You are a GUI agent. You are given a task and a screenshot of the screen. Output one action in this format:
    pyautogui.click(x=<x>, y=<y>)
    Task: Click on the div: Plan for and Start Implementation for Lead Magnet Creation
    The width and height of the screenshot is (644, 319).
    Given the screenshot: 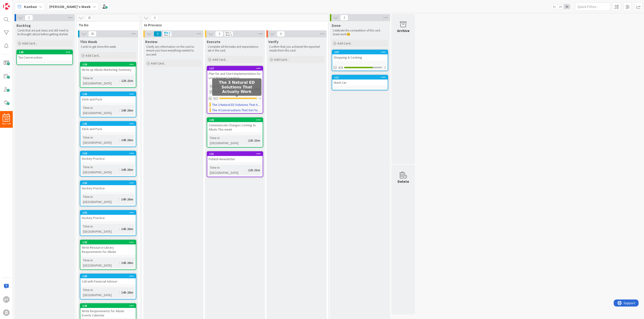 What is the action you would take?
    pyautogui.click(x=235, y=76)
    